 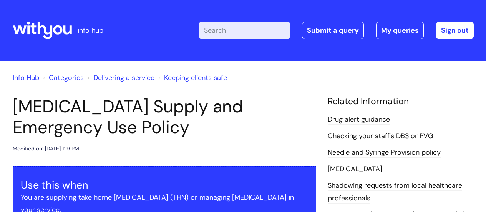 I want to click on a: Categories, so click(x=66, y=78).